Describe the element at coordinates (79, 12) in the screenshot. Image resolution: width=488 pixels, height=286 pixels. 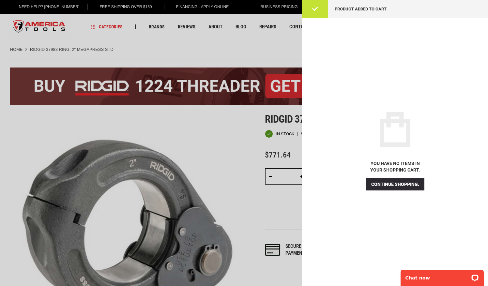
I see `button: Open LiveChat chat widget` at that location.